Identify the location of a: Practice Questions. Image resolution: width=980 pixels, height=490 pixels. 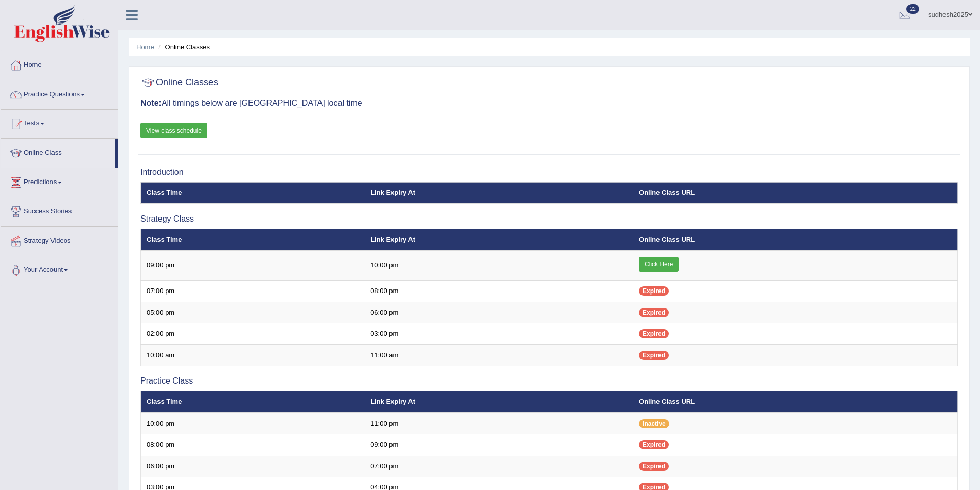
(59, 93).